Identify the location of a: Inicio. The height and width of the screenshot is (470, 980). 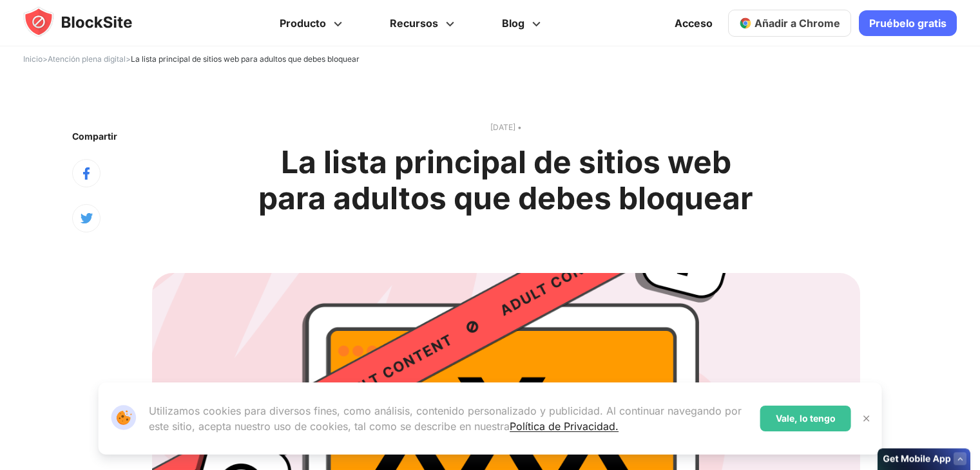
(33, 59).